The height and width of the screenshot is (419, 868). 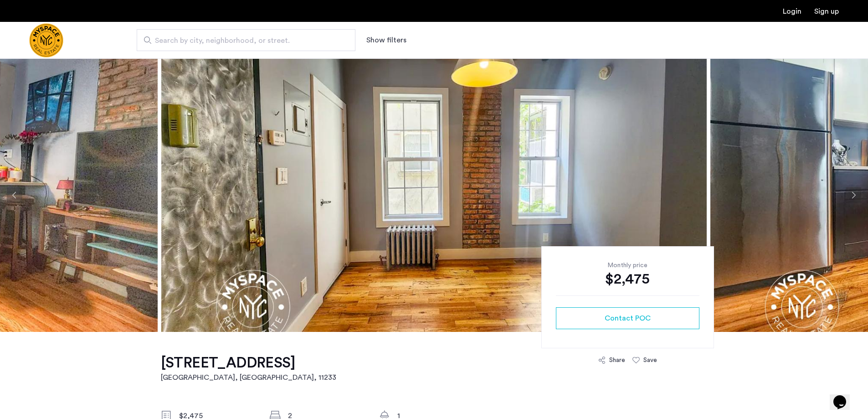 I want to click on button: Previous apartment, so click(x=14, y=195).